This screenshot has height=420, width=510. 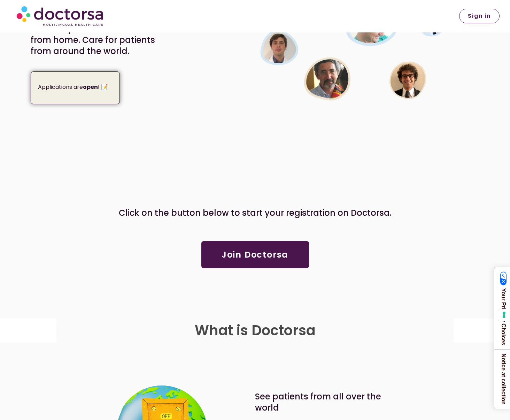 I want to click on a: Join Doctorsa, so click(x=255, y=254).